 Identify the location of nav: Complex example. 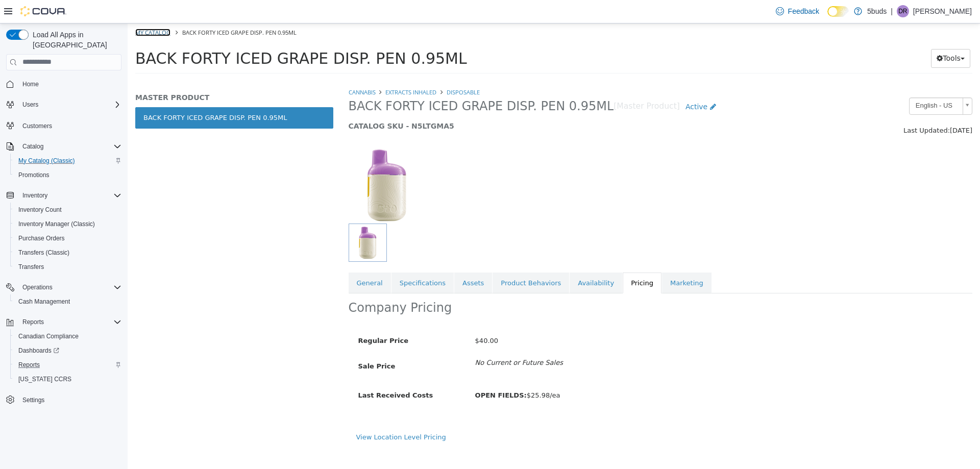
(64, 253).